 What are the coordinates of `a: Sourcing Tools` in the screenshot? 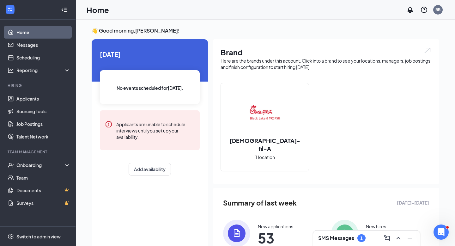 It's located at (43, 111).